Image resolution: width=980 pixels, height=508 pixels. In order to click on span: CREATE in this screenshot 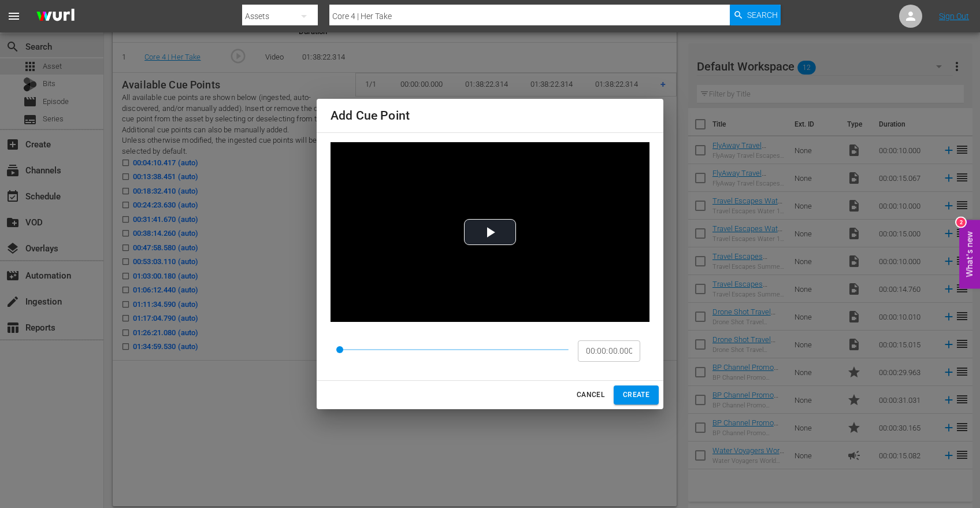, I will do `click(636, 395)`.